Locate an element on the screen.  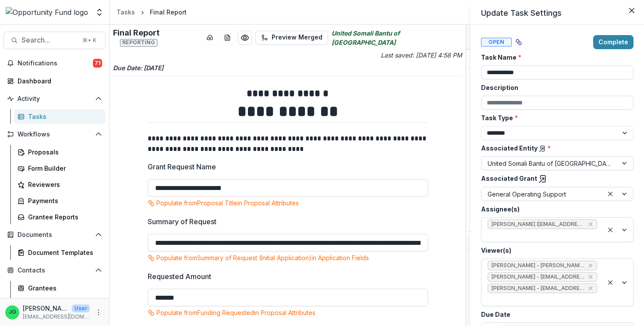
label: Assignee(s) is located at coordinates (555, 209).